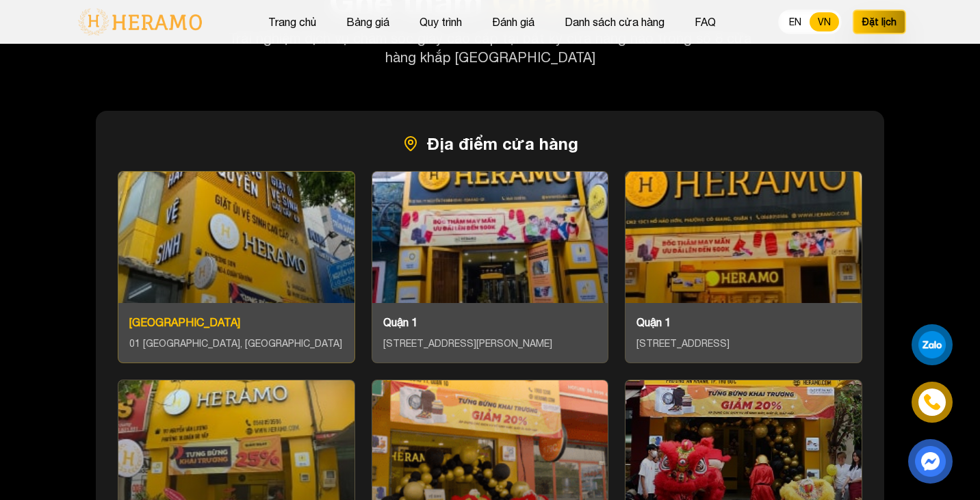 This screenshot has width=980, height=500. Describe the element at coordinates (490, 48) in the screenshot. I see `p: Trải nghiệm dịch vụ chăm sóc giày cao cấp tại bất kỳ cửa hàng nào trong số 8 cửa hàng khắp [GEOGR...` at that location.